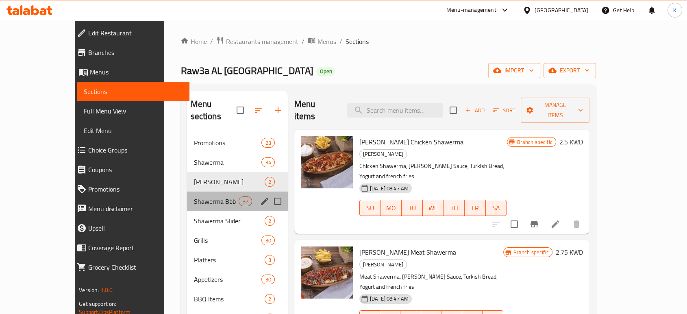 The width and height of the screenshot is (687, 314). Describe the element at coordinates (227, 279) in the screenshot. I see `div: Appetizers` at that location.